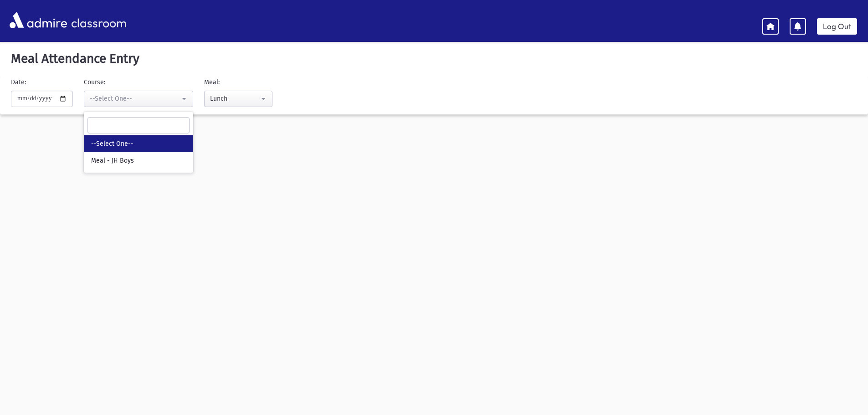 This screenshot has width=868, height=415. I want to click on h5: Meal Attendance Entry, so click(434, 59).